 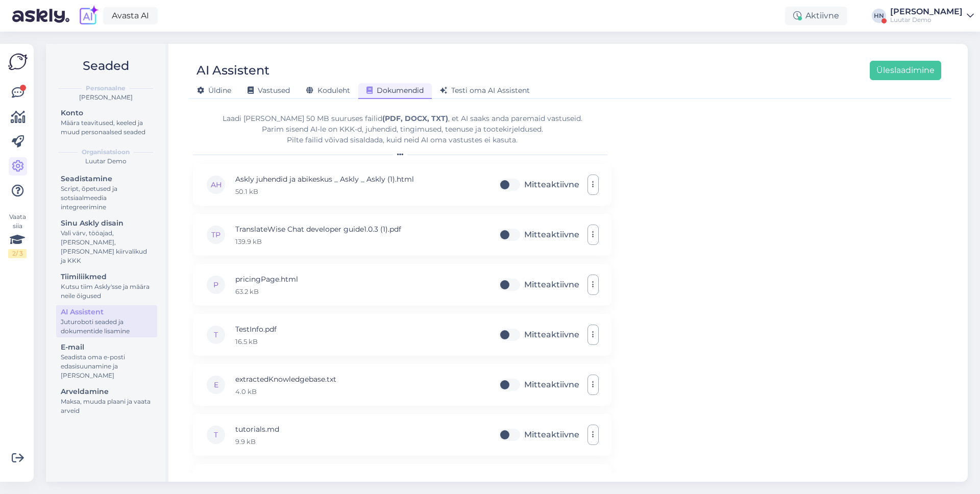 What do you see at coordinates (905, 70) in the screenshot?
I see `button: Üleslaadimine` at bounding box center [905, 70].